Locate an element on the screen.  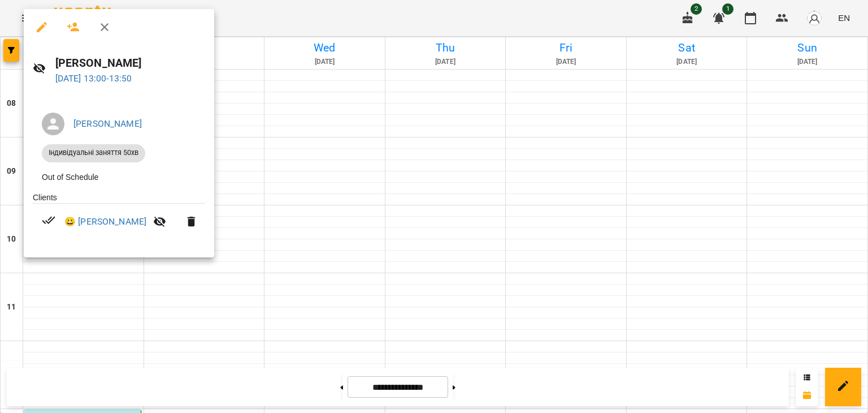
ul: Clients is located at coordinates (119, 218).